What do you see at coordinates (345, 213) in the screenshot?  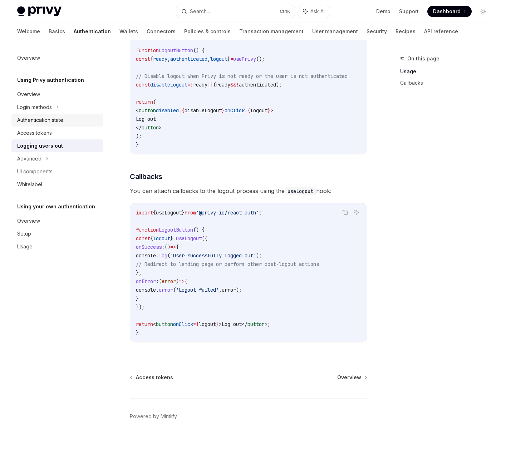 I see `button: Copy the contents from the code block` at bounding box center [345, 213].